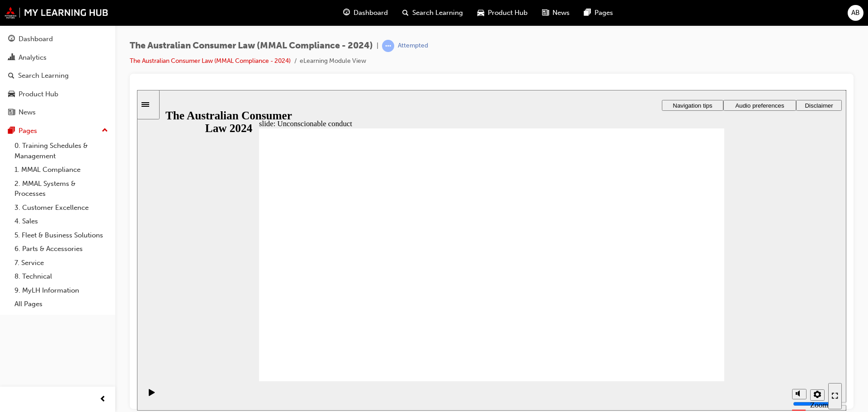 This screenshot has width=868, height=412. I want to click on a: 6. Parts & Accessories, so click(61, 248).